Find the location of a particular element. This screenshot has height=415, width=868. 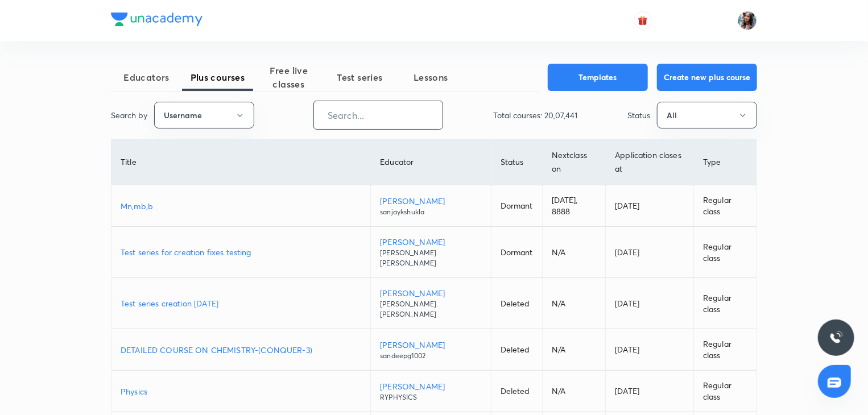

img: Neha Kardam is located at coordinates (747, 20).